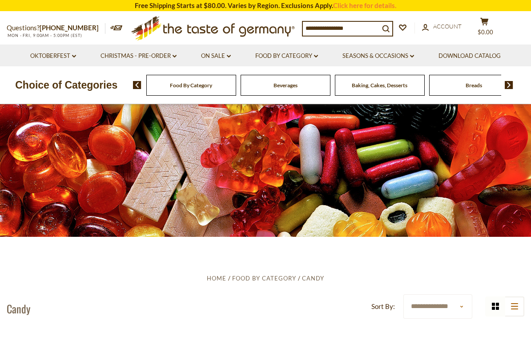 The width and height of the screenshot is (531, 337). Describe the element at coordinates (378, 56) in the screenshot. I see `a: Seasons & Occasions` at that location.